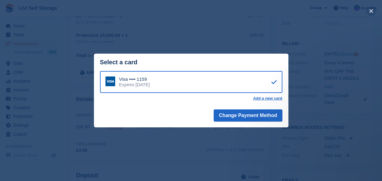  What do you see at coordinates (371, 11) in the screenshot?
I see `button: close` at bounding box center [371, 11].